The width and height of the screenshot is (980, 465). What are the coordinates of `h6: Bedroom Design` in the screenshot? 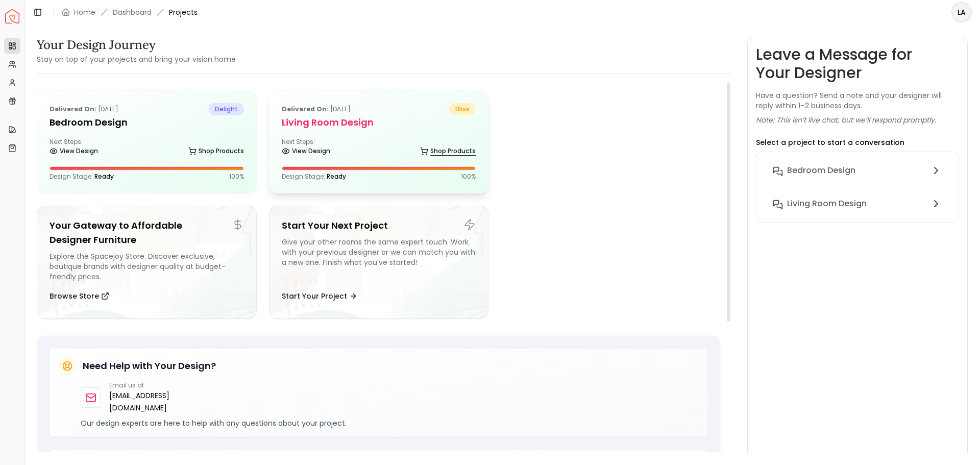 It's located at (821, 170).